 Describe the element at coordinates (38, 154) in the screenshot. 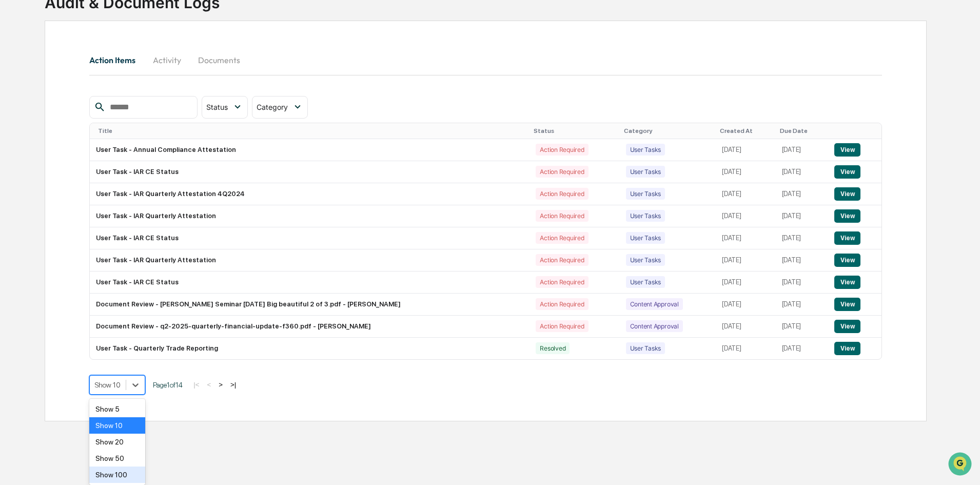

I see `a: 🔎Data Lookup` at that location.